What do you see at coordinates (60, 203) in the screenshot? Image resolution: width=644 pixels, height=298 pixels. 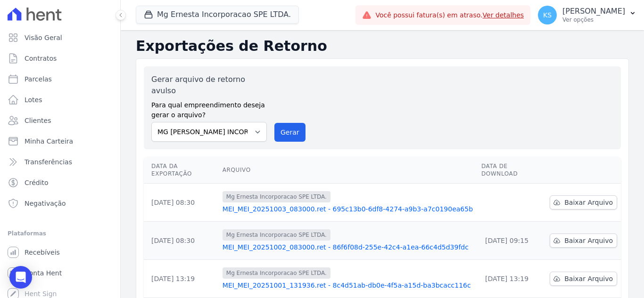 I see `a: Negativação` at bounding box center [60, 203].